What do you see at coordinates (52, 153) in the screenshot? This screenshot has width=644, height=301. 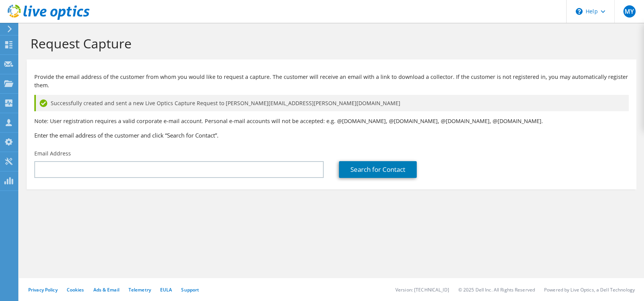 I see `label: Email Address` at bounding box center [52, 153].